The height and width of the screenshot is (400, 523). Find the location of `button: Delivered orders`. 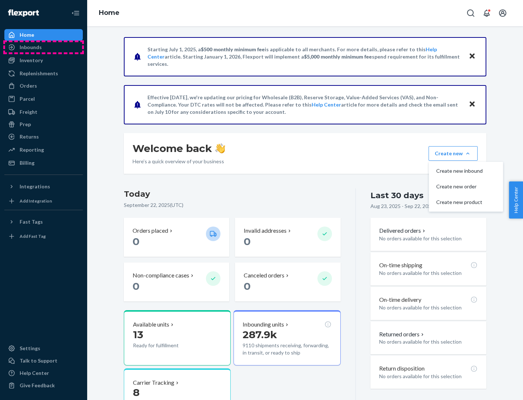

button: Delivered orders is located at coordinates (403, 230).